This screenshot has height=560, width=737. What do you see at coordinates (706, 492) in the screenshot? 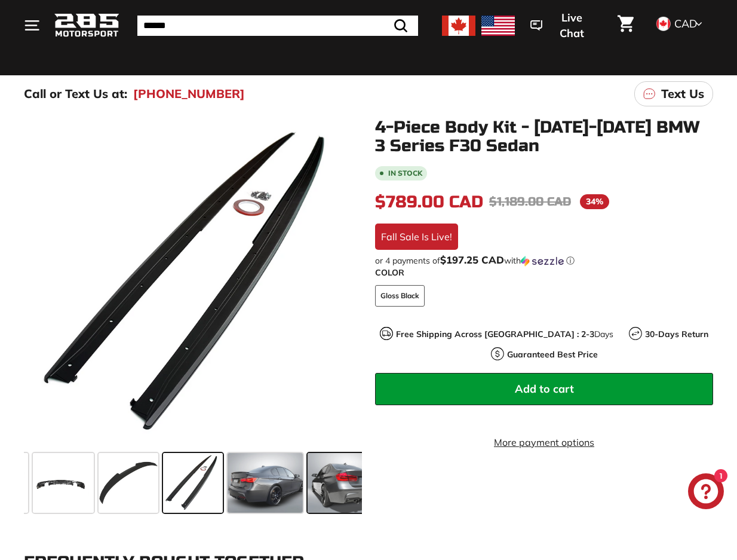
I see `inbox-online-store-chat: Shopify online store chat` at bounding box center [706, 492].